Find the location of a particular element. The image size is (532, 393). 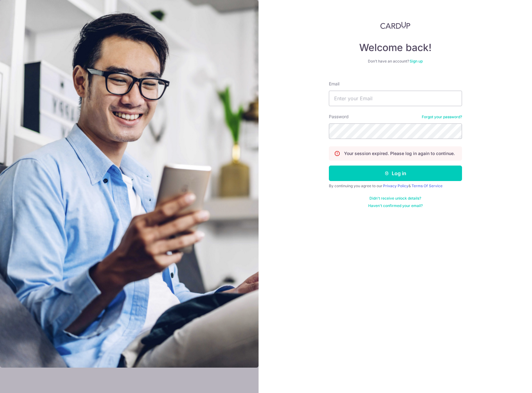

input: Enter your Email is located at coordinates (396, 99).